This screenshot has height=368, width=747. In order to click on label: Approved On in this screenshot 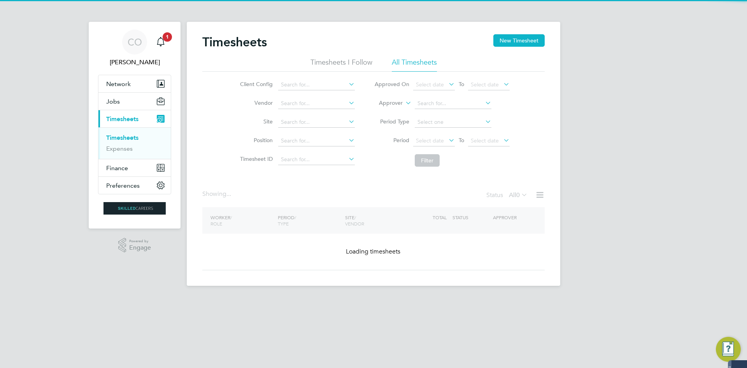, I will do `click(392, 84)`.